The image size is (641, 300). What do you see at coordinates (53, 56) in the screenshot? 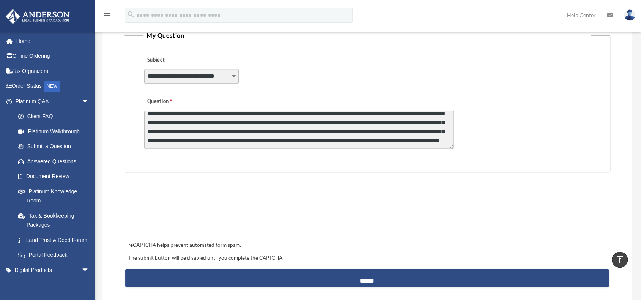
I see `a: Online Ordering` at bounding box center [53, 56].